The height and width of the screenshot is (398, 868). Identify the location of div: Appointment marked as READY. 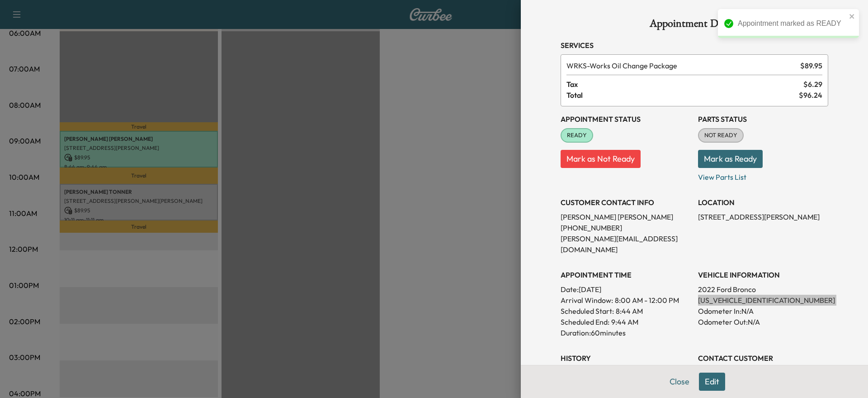
(792, 23).